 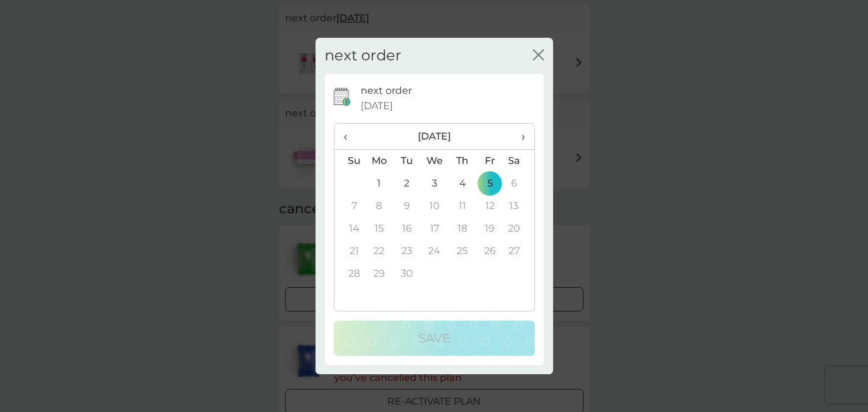 What do you see at coordinates (406, 229) in the screenshot?
I see `td: 16` at bounding box center [406, 229].